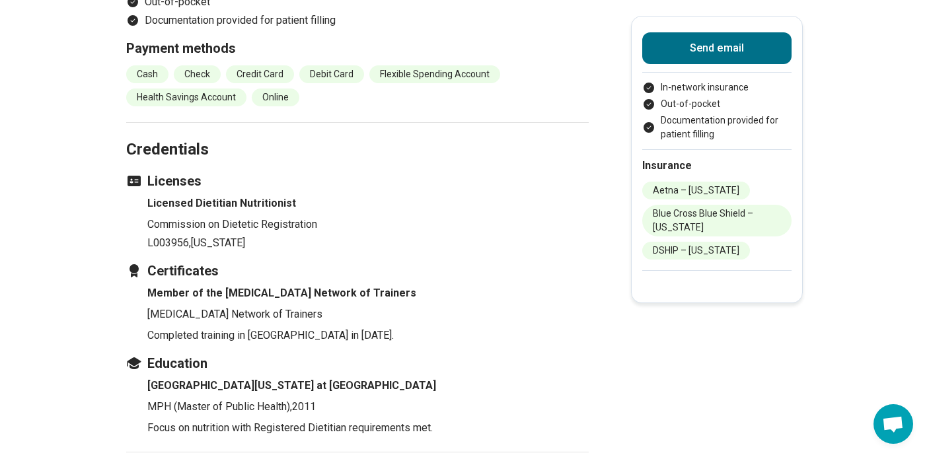 Image resolution: width=929 pixels, height=457 pixels. What do you see at coordinates (358, 271) in the screenshot?
I see `h3: Certificates` at bounding box center [358, 271].